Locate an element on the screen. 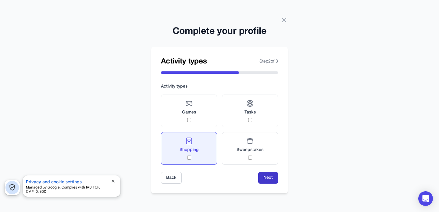 The width and height of the screenshot is (439, 212). span: Shopping is located at coordinates (189, 150).